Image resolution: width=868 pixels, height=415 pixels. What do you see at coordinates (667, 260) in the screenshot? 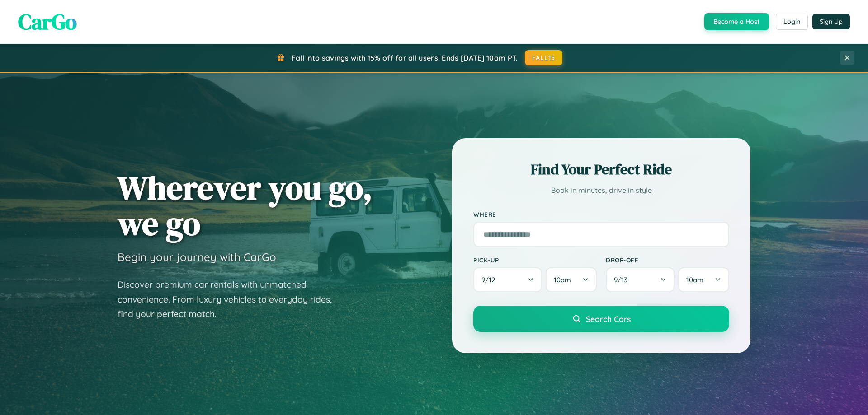
I see `label: Drop-off` at bounding box center [667, 260].